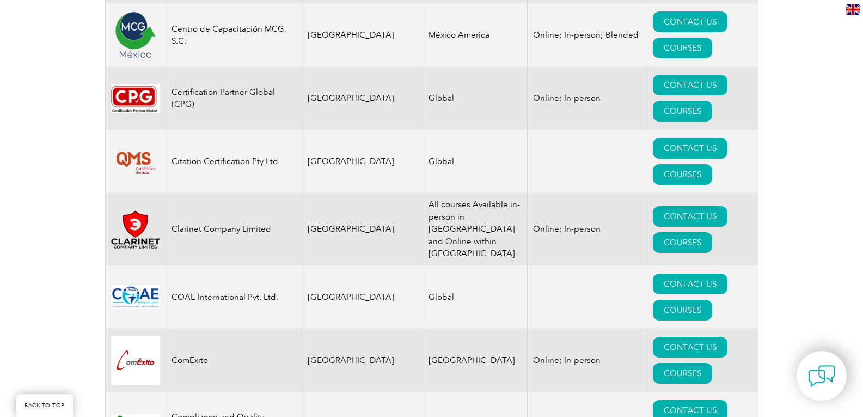  Describe the element at coordinates (136, 98) in the screenshot. I see `img: feef57d9-ad92-e711-810d-c4346bc54034-logo.jpg` at that location.